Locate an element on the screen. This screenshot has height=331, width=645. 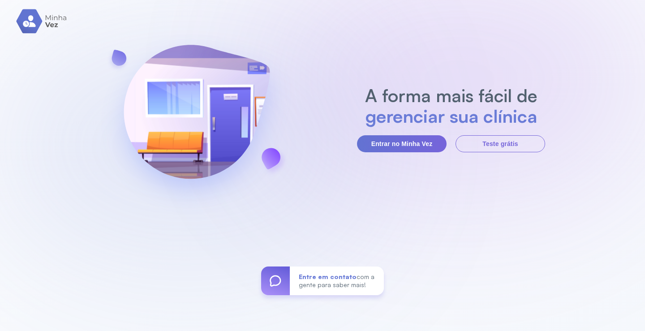
button: Teste grátis is located at coordinates (501, 144).